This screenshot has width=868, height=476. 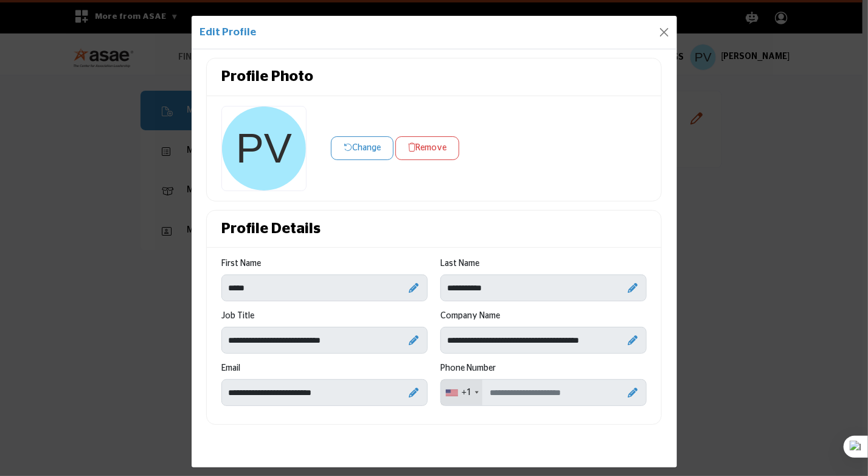 What do you see at coordinates (324, 288) in the screenshot?
I see `input: Enter First name` at bounding box center [324, 288].